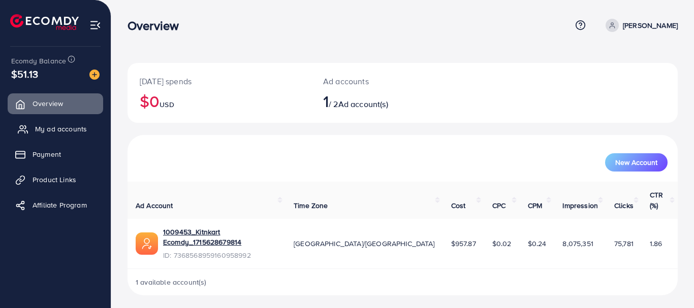  What do you see at coordinates (363, 104) in the screenshot?
I see `span: Ad account(s)` at bounding box center [363, 104].